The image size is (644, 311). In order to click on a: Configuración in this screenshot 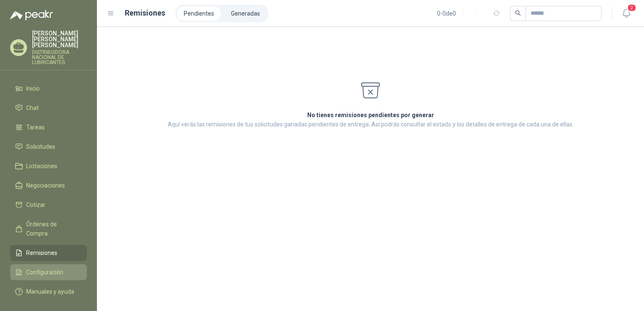, I will do `click(49, 273)`.